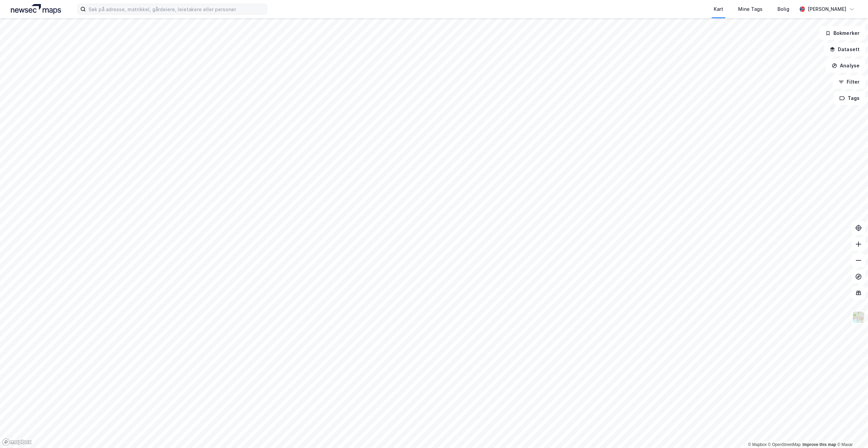 Image resolution: width=868 pixels, height=448 pixels. I want to click on a: Improve this map, so click(819, 445).